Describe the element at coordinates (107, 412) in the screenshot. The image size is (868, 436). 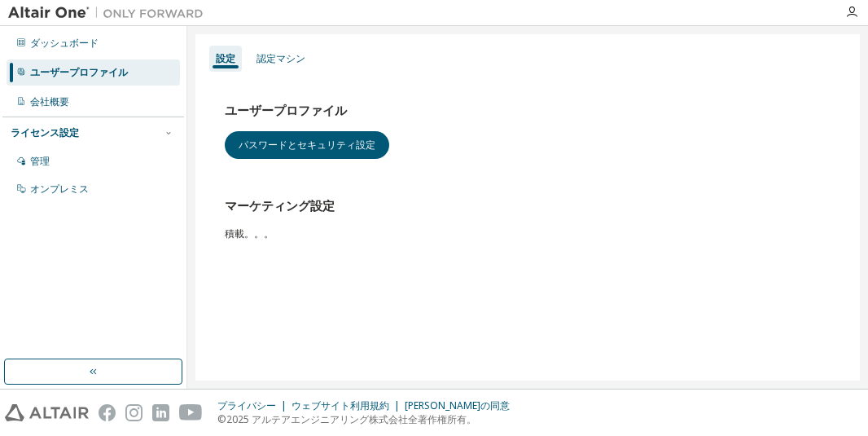
I see `img: facebook.svg` at that location.